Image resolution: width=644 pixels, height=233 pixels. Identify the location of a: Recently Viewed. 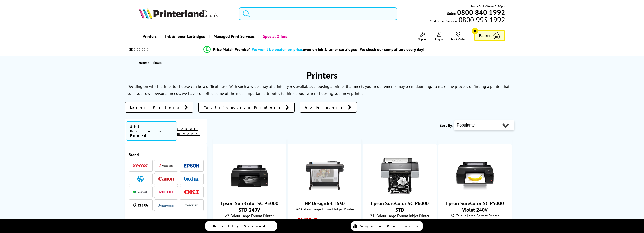
(241, 226).